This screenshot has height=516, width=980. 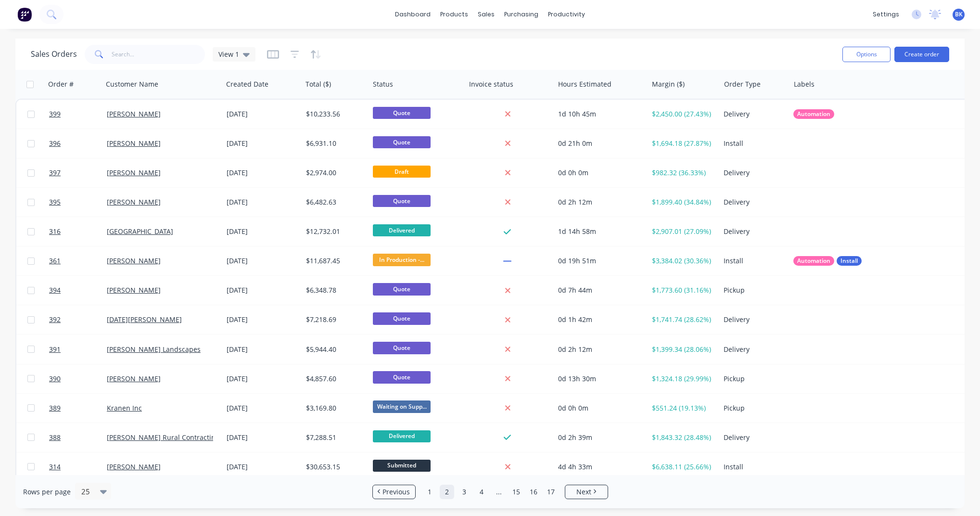 What do you see at coordinates (55, 319) in the screenshot?
I see `span: 392` at bounding box center [55, 319].